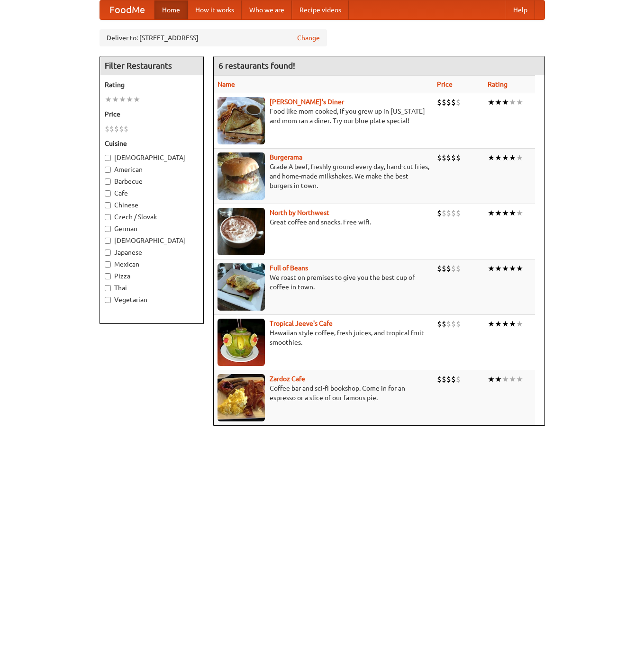  Describe the element at coordinates (107, 288) in the screenshot. I see `input: Thai` at that location.